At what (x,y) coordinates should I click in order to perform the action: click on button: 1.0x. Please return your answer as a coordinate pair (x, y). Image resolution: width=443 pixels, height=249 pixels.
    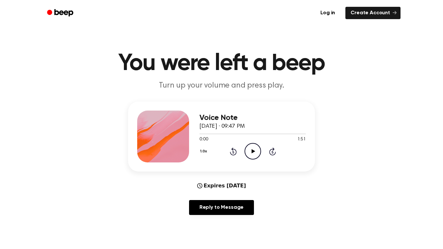
    Looking at the image, I should click on (204, 152).